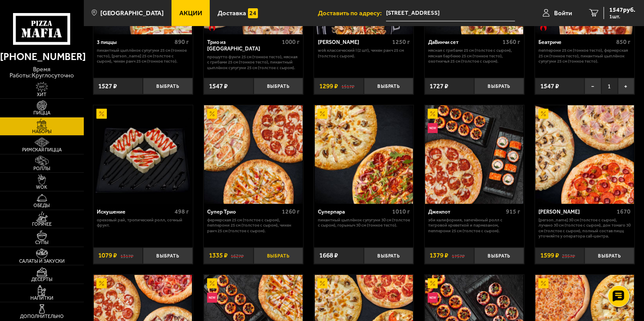 The image size is (644, 321). I want to click on span: 1360 г, so click(511, 42).